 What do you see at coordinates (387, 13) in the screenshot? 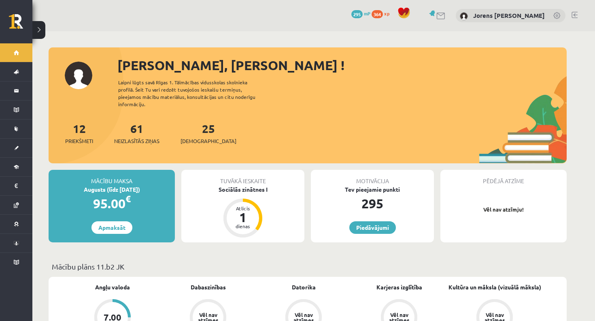
I see `span: xp` at bounding box center [387, 13].